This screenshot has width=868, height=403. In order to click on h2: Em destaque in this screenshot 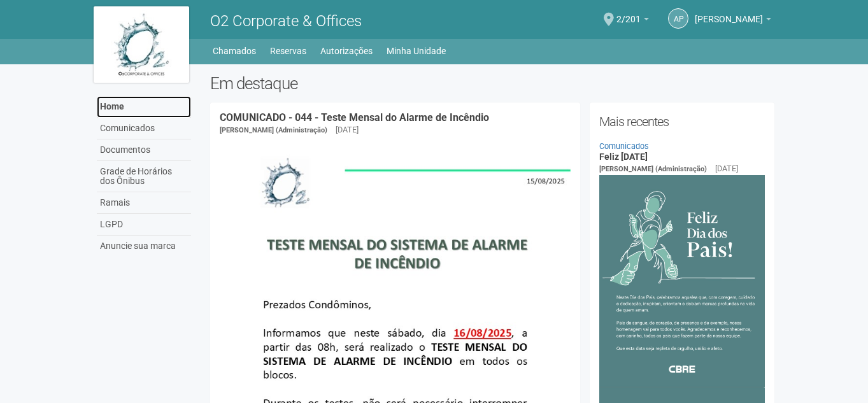, I will do `click(492, 83)`.